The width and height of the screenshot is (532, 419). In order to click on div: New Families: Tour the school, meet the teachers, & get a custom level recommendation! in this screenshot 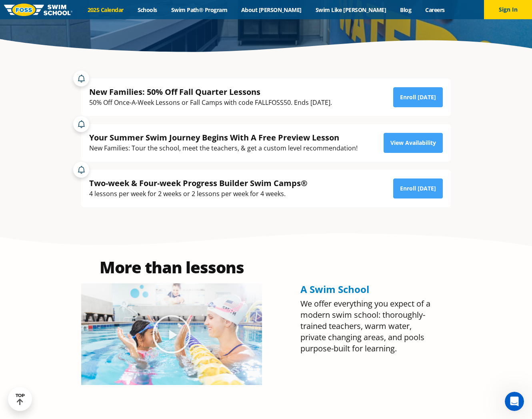, I will do `click(223, 148)`.